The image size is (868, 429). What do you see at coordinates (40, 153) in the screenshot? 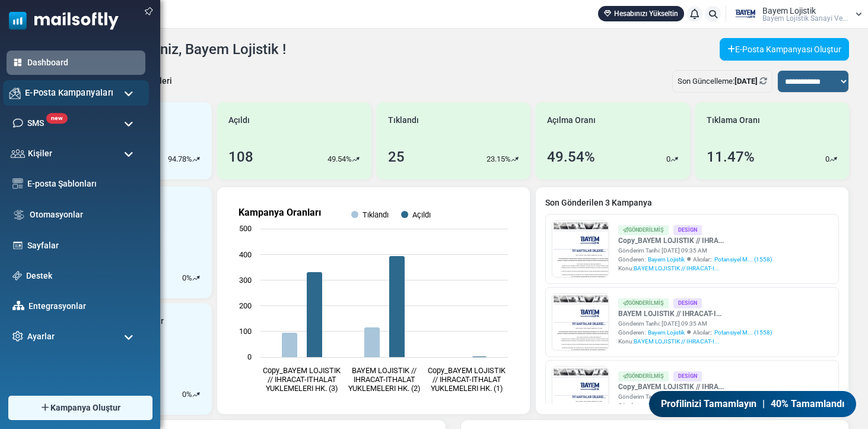
I see `span: Kişiler` at bounding box center [40, 153].